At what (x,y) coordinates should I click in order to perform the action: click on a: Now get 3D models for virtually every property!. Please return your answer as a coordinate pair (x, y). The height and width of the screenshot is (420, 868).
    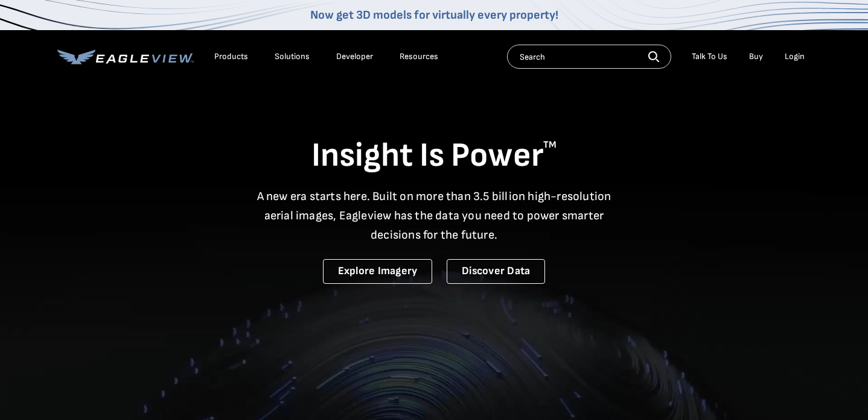
    Looking at the image, I should click on (434, 15).